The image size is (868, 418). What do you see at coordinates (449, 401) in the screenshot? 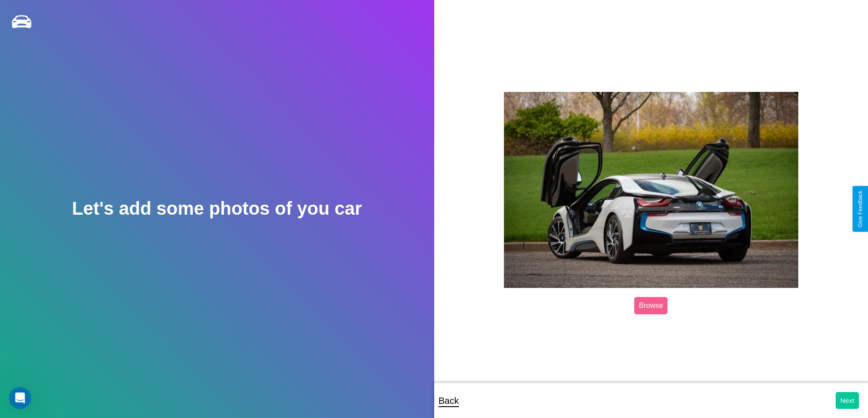
I see `p: Back` at bounding box center [449, 401].